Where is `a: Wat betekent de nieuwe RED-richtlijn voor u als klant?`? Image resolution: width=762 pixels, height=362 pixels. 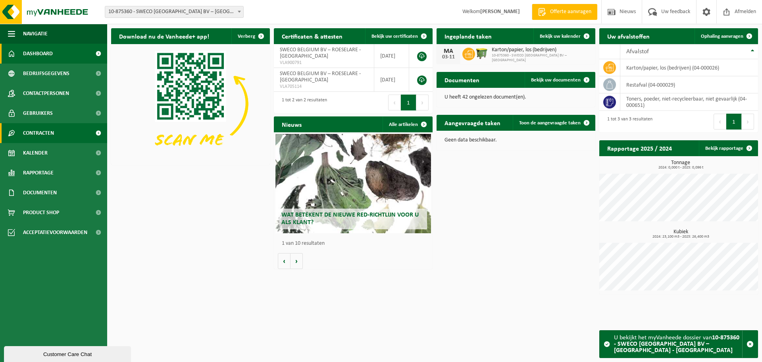
a: Wat betekent de nieuwe RED-richtlijn voor u als klant? is located at coordinates (353, 183).